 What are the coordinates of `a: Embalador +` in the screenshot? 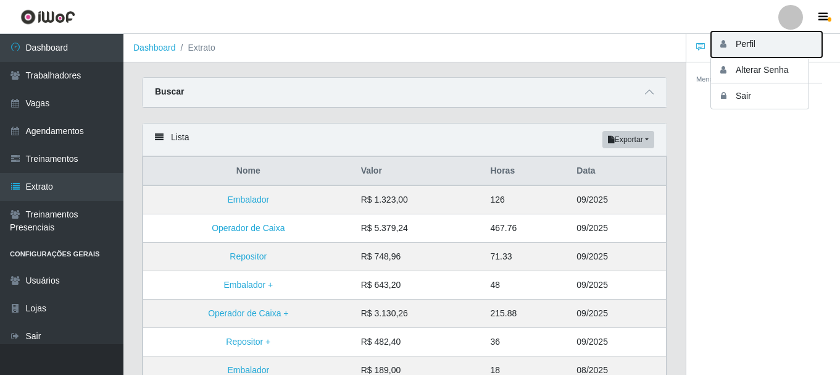 It's located at (248, 285).